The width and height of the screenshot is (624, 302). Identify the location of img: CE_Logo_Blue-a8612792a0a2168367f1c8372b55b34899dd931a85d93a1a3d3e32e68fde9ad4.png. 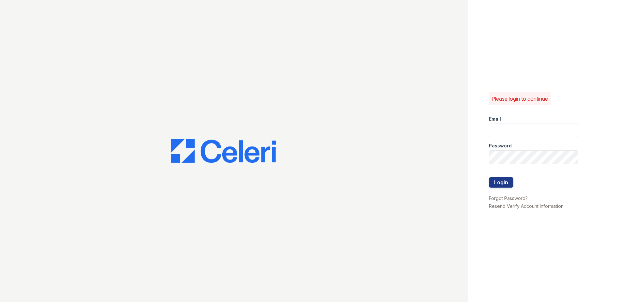
(224, 151).